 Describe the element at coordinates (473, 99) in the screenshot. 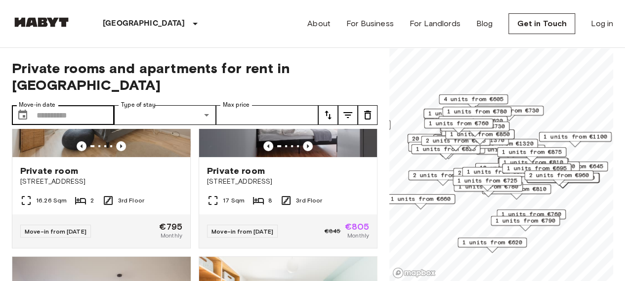

I see `span: 4 units from €605` at that location.